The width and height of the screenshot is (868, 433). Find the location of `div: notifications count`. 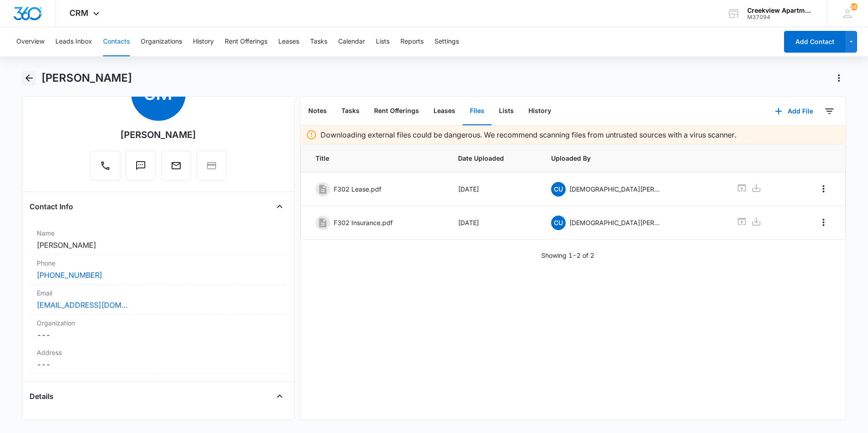

div: notifications count is located at coordinates (854, 7).